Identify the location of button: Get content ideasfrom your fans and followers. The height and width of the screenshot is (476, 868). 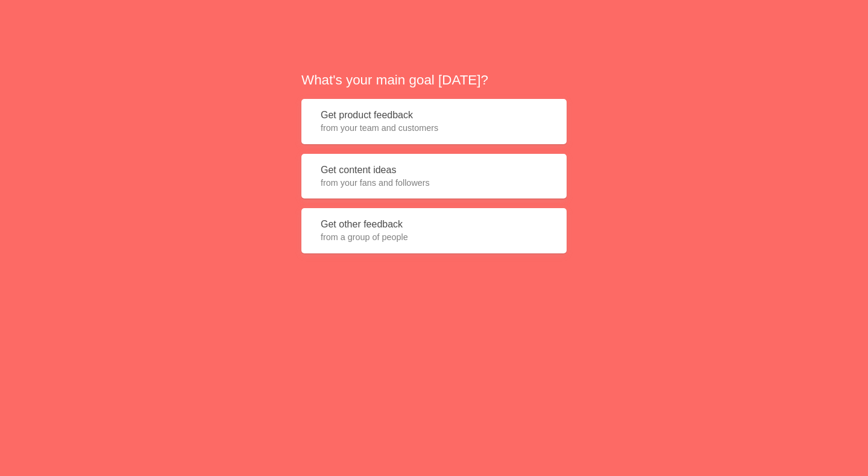
(434, 176).